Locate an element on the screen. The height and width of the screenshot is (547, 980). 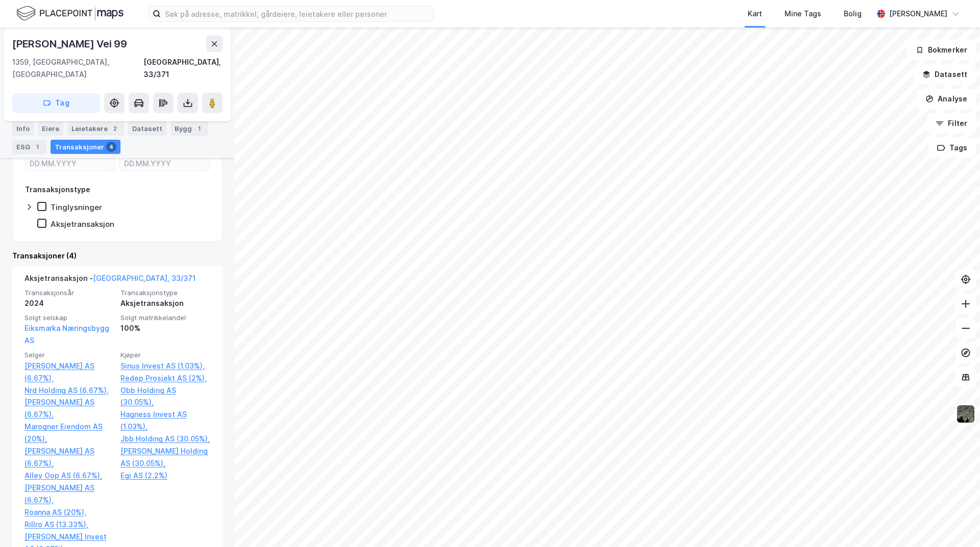
span: Transaksjonstype is located at coordinates (165, 293).